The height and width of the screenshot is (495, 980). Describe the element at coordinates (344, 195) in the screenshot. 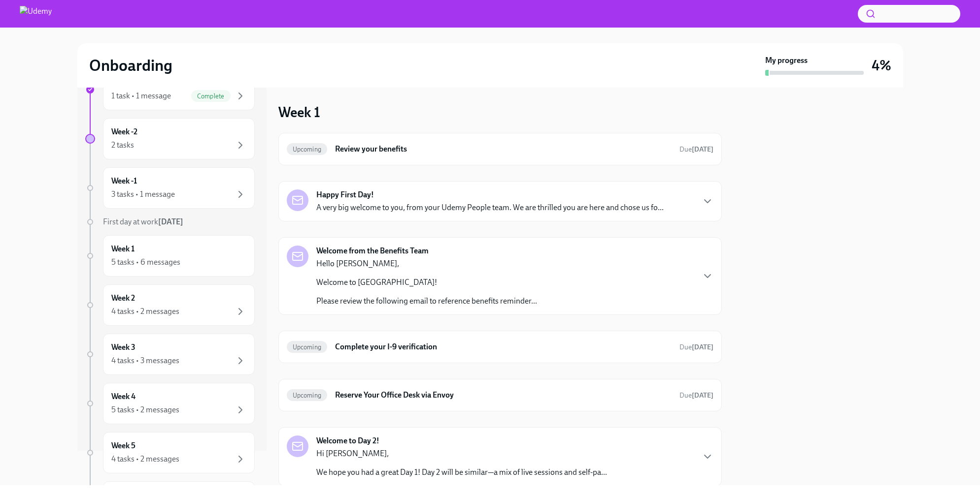

I see `strong: Happy First Day!` at that location.